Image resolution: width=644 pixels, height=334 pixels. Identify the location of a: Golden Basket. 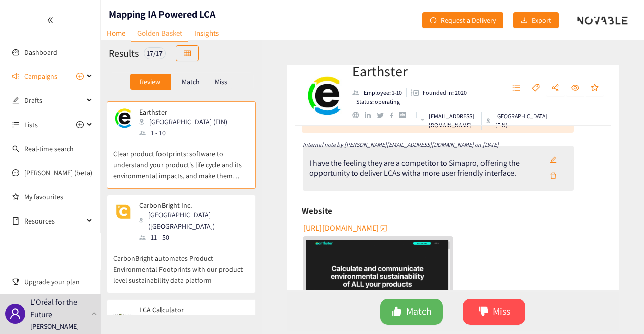
(160, 33).